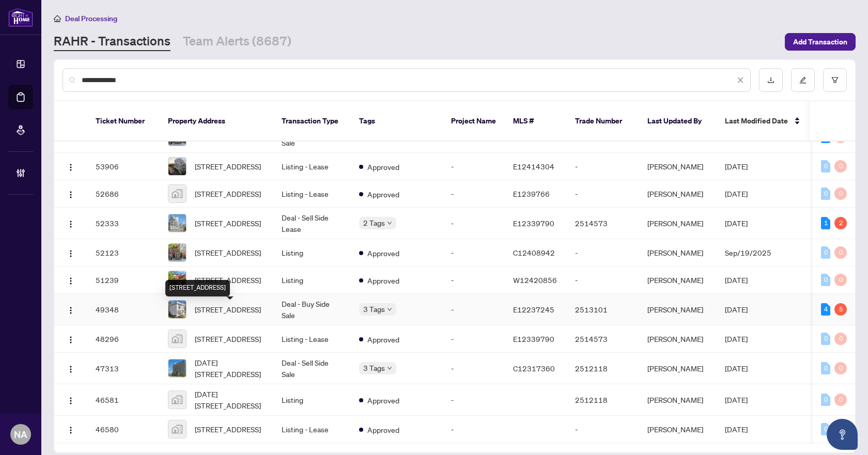 The image size is (868, 455). I want to click on td: 46580, so click(124, 429).